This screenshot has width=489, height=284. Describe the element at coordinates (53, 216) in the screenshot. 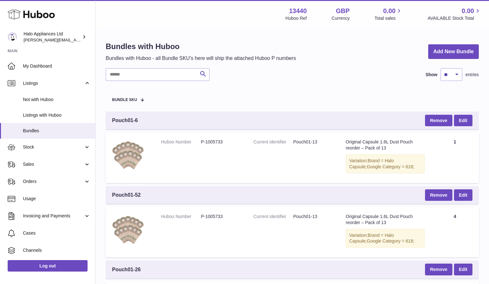

I see `span: Invoicing and Payments` at that location.